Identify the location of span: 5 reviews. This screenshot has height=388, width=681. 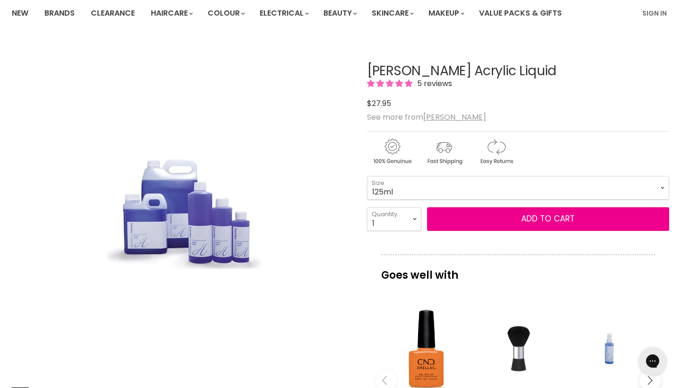
(433, 83).